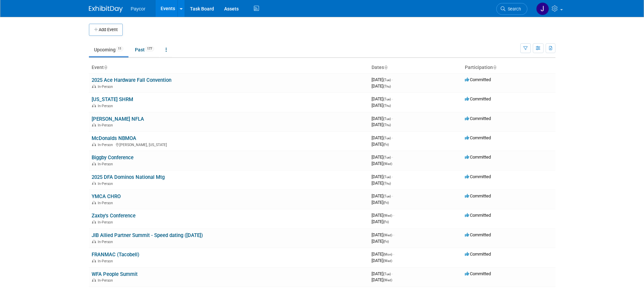 Image resolution: width=644 pixels, height=308 pixels. What do you see at coordinates (106, 197) in the screenshot?
I see `a: YMCA CHRO` at bounding box center [106, 197].